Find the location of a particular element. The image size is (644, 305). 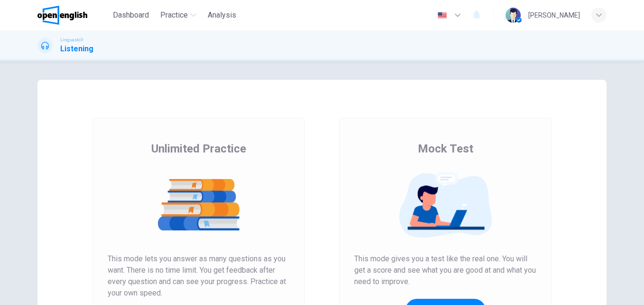

span: This mode lets you answer as many questions as you want. There is no time limit. You get feedback... is located at coordinates (199, 276).